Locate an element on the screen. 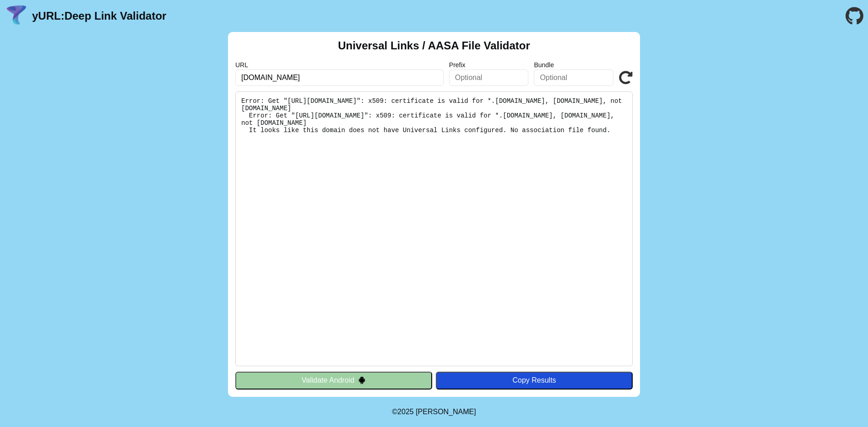 The width and height of the screenshot is (868, 427). a: yURL:Deep Link Validator is located at coordinates (99, 16).